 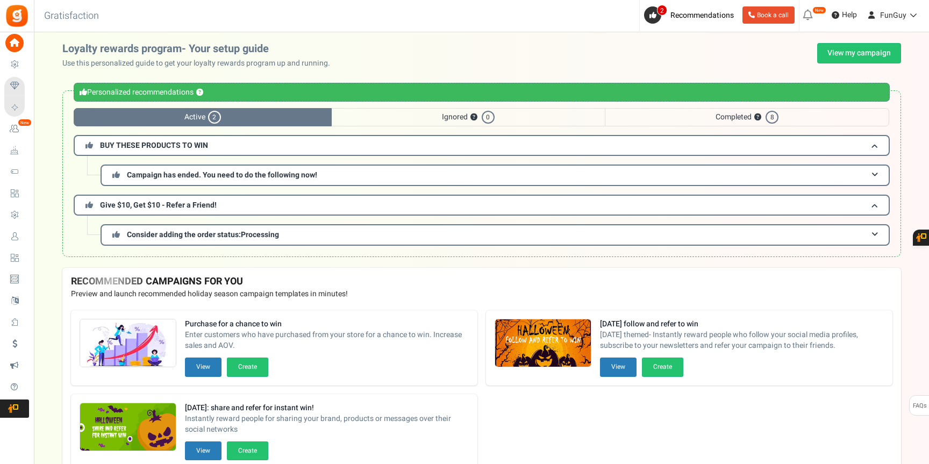 What do you see at coordinates (893, 15) in the screenshot?
I see `span: FunGuy` at bounding box center [893, 15].